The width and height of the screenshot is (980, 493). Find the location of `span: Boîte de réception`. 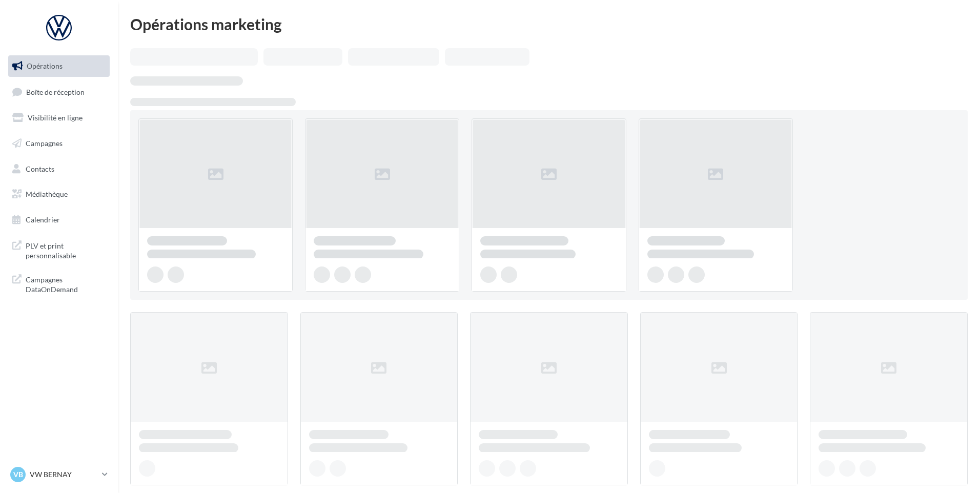

span: Boîte de réception is located at coordinates (56, 91).